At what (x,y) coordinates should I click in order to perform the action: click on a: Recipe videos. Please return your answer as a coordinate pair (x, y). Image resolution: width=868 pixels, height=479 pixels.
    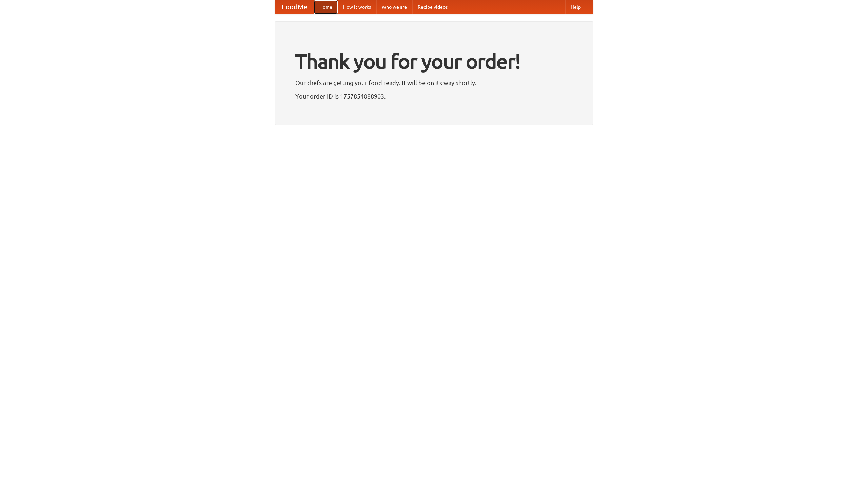
    Looking at the image, I should click on (433, 7).